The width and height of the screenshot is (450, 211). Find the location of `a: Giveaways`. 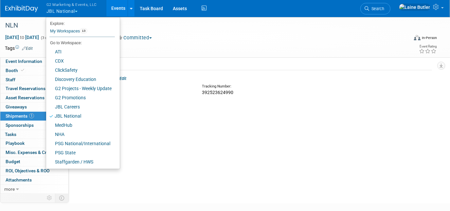

a: Giveaways is located at coordinates (34, 107).